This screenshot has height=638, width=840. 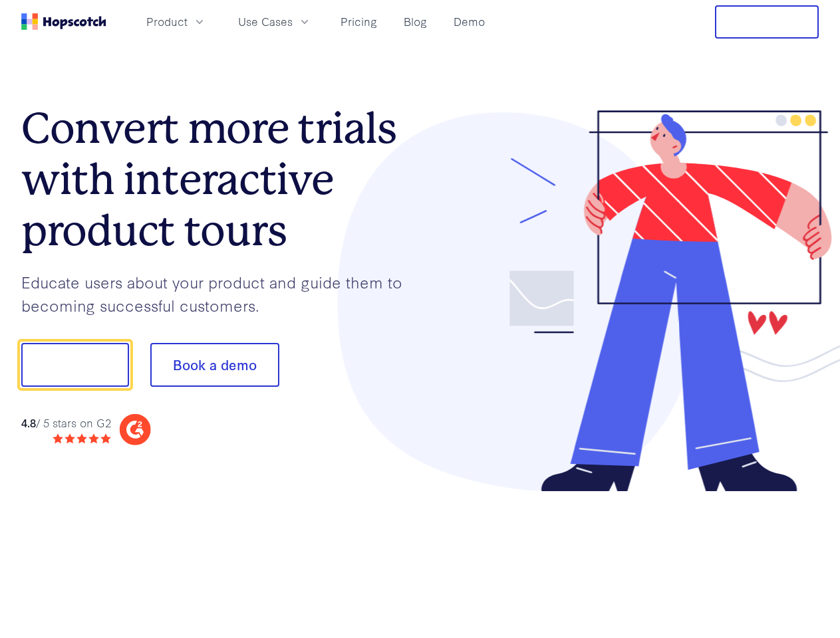 What do you see at coordinates (266, 21) in the screenshot?
I see `span: Use Cases` at bounding box center [266, 21].